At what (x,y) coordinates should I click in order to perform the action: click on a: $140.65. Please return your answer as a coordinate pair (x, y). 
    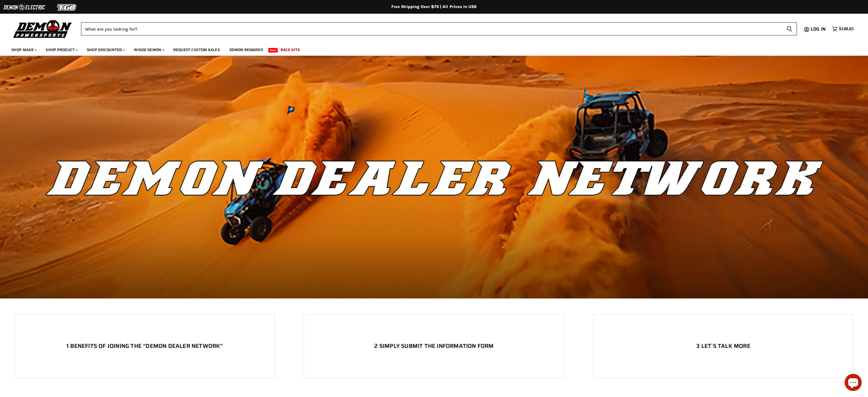
    Looking at the image, I should click on (843, 29).